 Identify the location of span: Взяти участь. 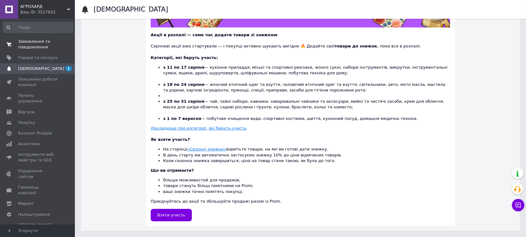
(171, 215).